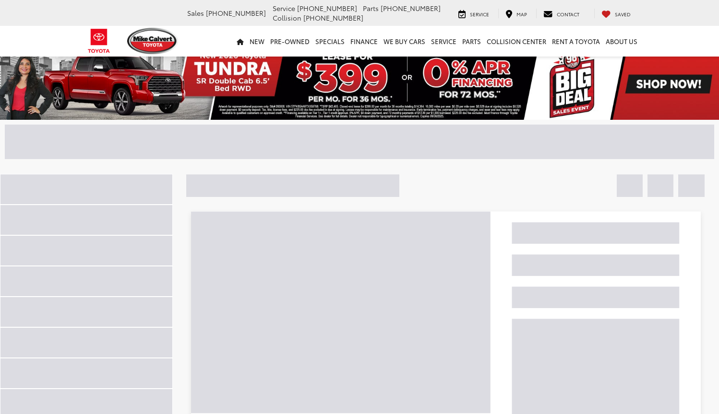  Describe the element at coordinates (567, 14) in the screenshot. I see `span: Contact` at that location.